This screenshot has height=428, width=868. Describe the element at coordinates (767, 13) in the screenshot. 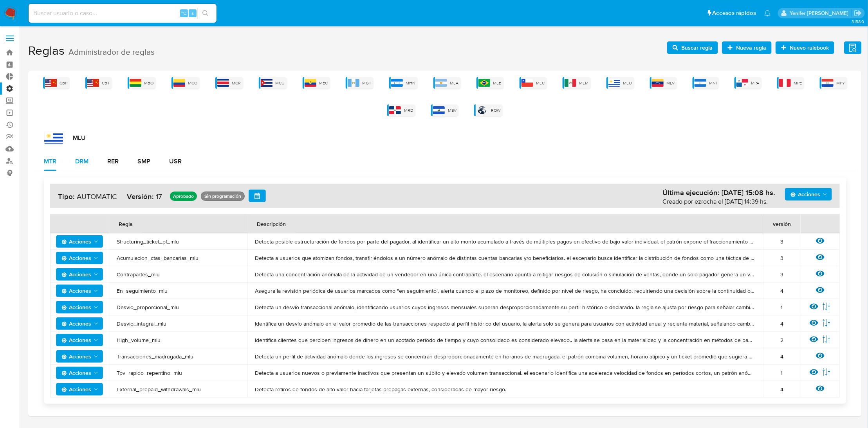

I see `a: Notificaciones` at that location.